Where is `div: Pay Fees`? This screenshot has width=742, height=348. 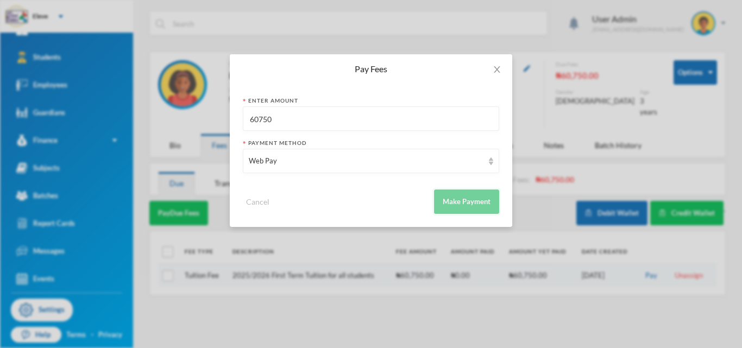
div: Pay Fees is located at coordinates (371, 69).